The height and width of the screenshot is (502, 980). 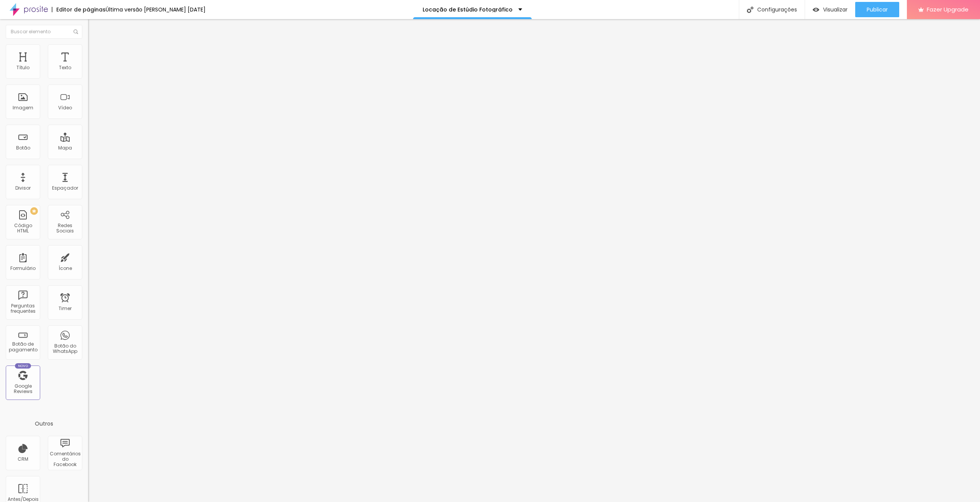 What do you see at coordinates (23, 148) in the screenshot?
I see `div: Botão` at bounding box center [23, 148].